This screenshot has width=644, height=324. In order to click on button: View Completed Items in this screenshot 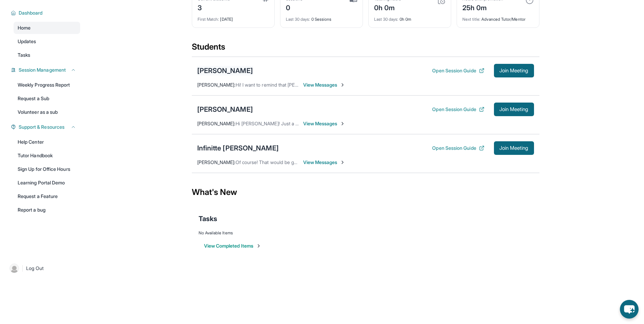, I will do `click(232, 246)`.